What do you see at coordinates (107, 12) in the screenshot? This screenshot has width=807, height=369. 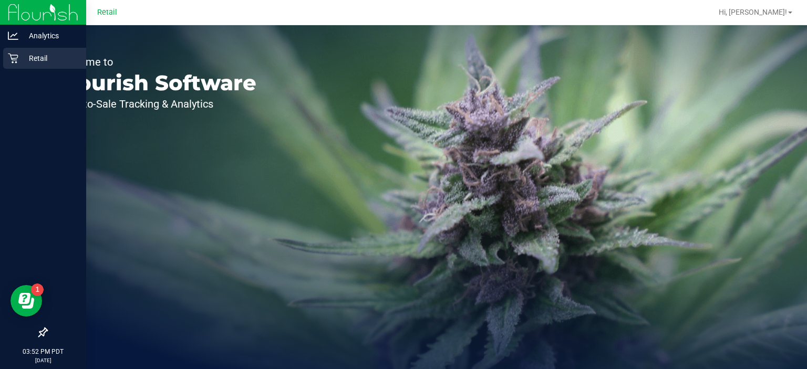 I see `span: Retail` at bounding box center [107, 12].